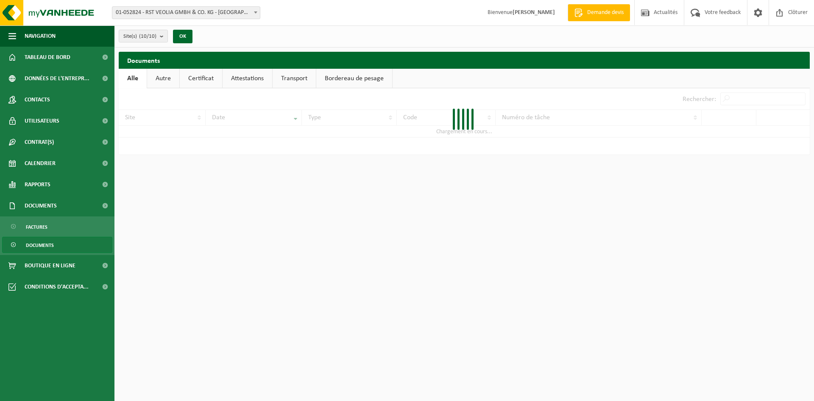 This screenshot has width=814, height=401. I want to click on span: Boutique en ligne, so click(50, 265).